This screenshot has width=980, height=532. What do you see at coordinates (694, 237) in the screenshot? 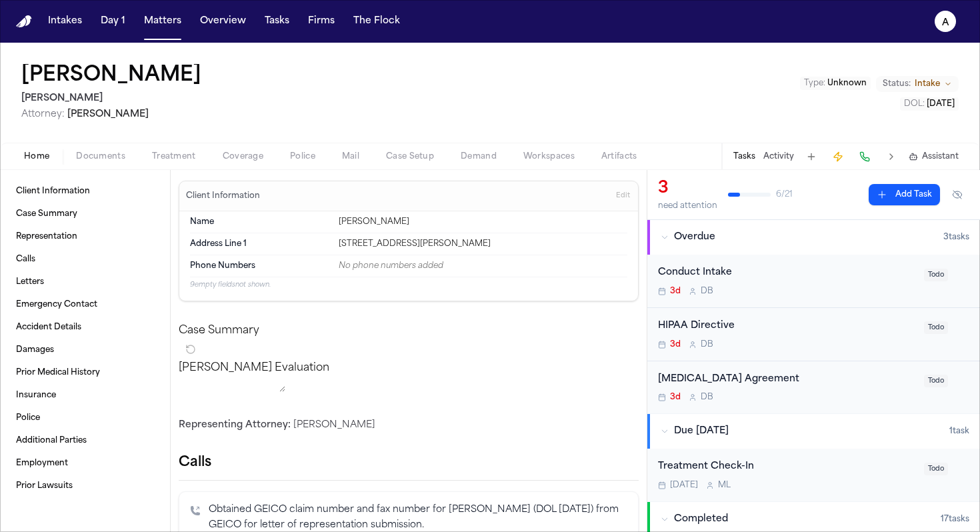
I see `span: Overdue` at bounding box center [694, 237].